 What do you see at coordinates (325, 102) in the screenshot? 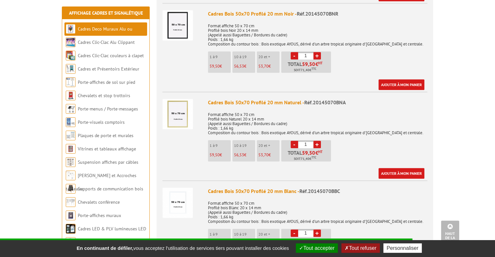
I see `span: Réf.20145070BNA` at bounding box center [325, 102].